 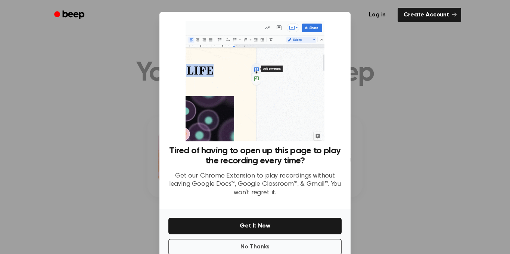 I want to click on a: Create Account, so click(x=429, y=15).